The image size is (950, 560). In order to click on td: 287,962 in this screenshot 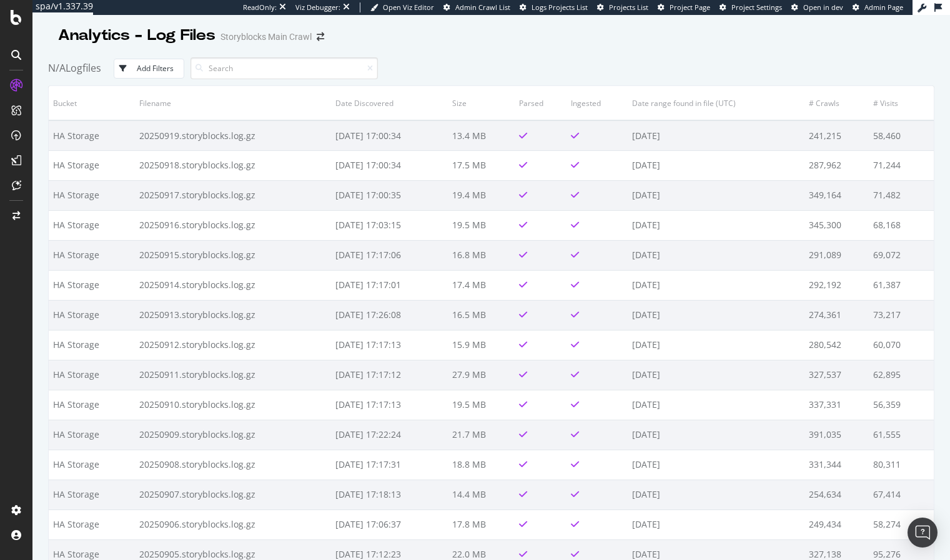, I will do `click(837, 165)`.